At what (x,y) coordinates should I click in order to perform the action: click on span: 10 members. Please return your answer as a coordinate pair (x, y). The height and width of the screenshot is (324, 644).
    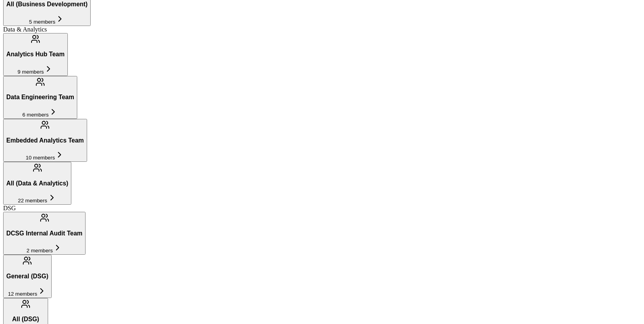
    Looking at the image, I should click on (40, 157).